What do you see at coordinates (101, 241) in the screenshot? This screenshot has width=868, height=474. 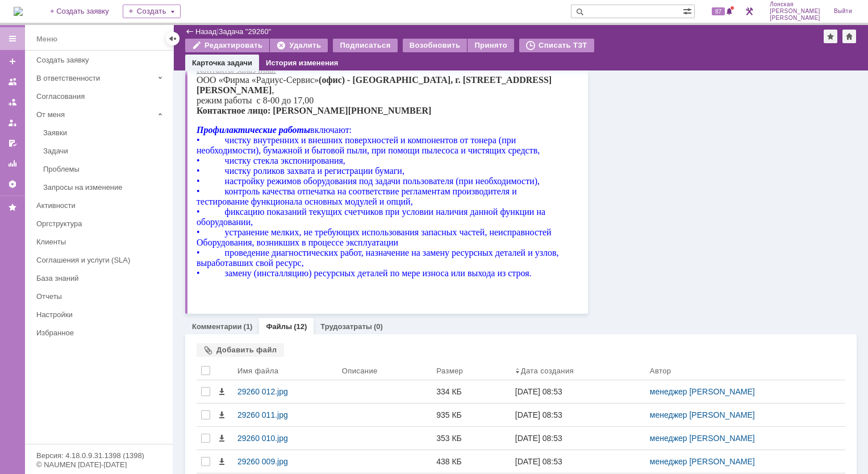 I see `div: Клиенты` at bounding box center [101, 241].